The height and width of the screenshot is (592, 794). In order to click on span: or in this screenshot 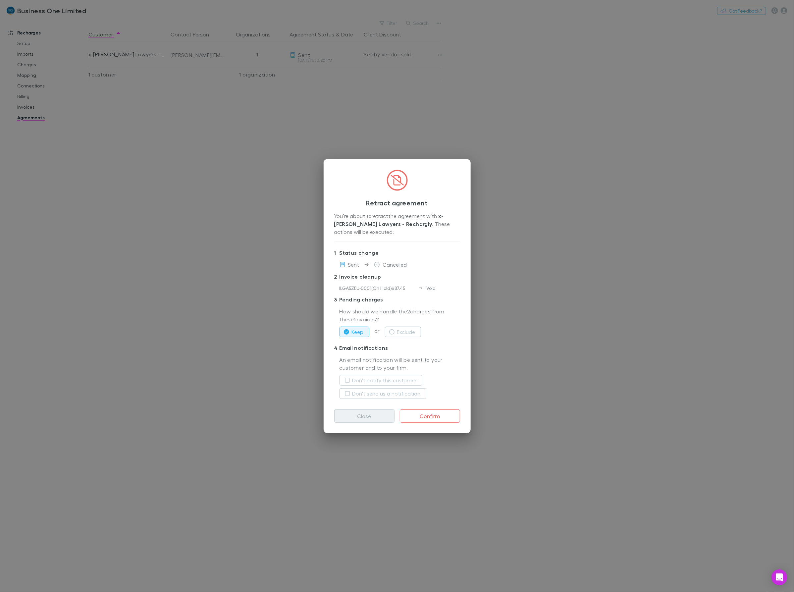, I will do `click(377, 331)`.